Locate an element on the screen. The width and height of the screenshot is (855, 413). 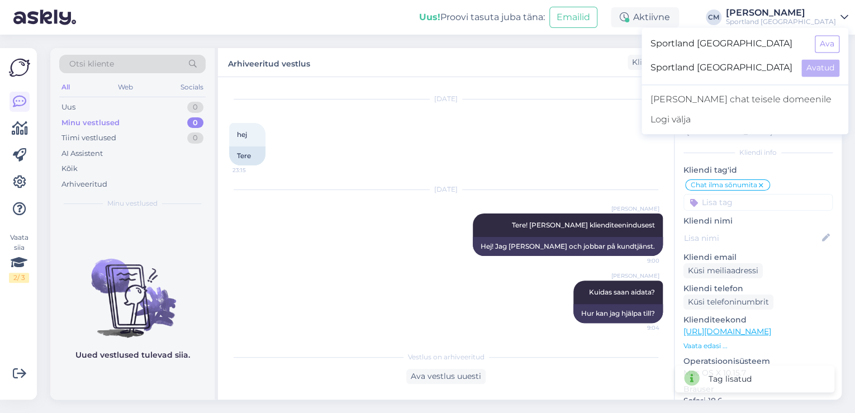
div: Logi välja is located at coordinates (745, 120).